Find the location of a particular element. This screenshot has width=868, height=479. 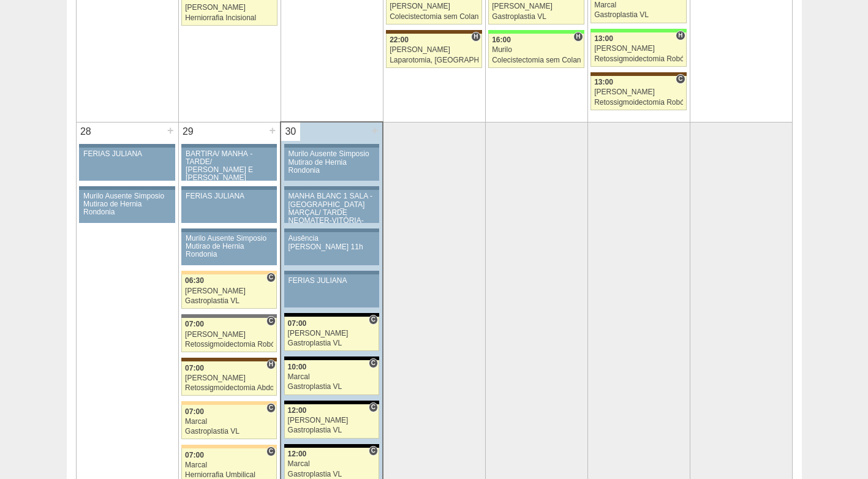

div: Herniorrafia Umbilical is located at coordinates (229, 475).